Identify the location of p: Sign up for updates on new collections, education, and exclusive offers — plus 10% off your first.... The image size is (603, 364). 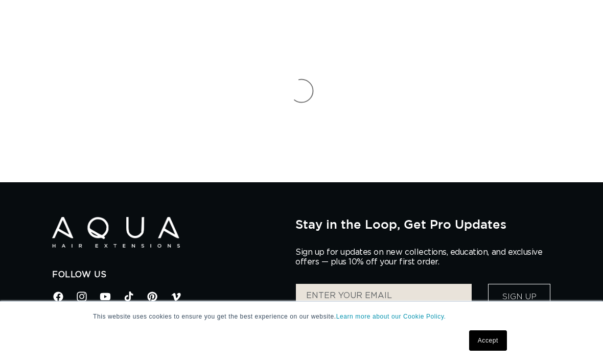
(423, 258).